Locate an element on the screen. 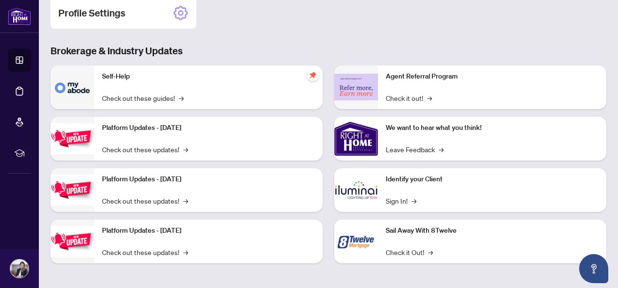 This screenshot has width=618, height=288. p: Self-Help is located at coordinates (208, 77).